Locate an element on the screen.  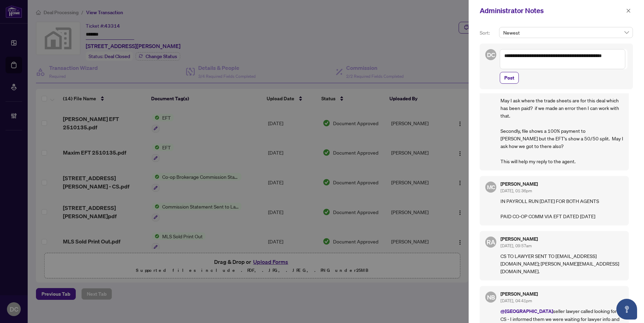
span: RA is located at coordinates (491, 242).